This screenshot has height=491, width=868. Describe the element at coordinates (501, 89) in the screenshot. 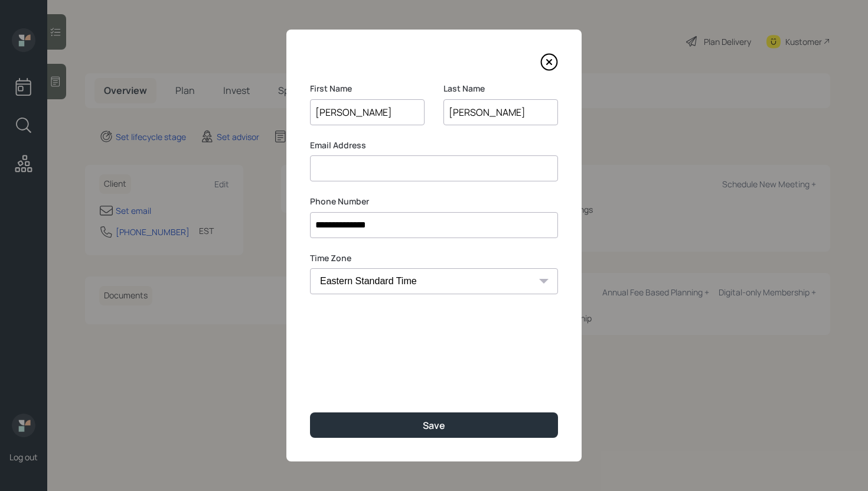

I see `label: Last Name` at that location.